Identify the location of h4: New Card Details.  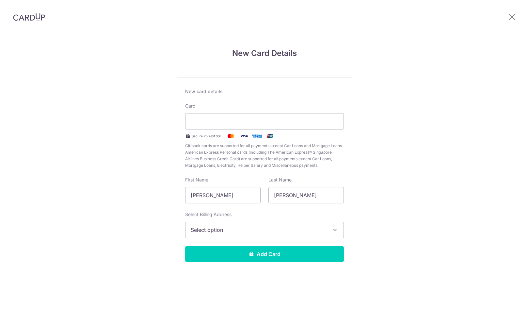
(265, 53).